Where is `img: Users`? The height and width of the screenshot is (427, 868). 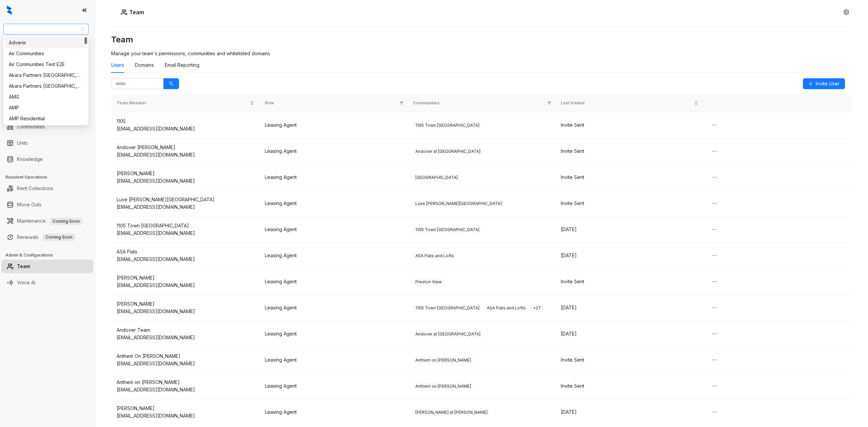
img: Users is located at coordinates (124, 12).